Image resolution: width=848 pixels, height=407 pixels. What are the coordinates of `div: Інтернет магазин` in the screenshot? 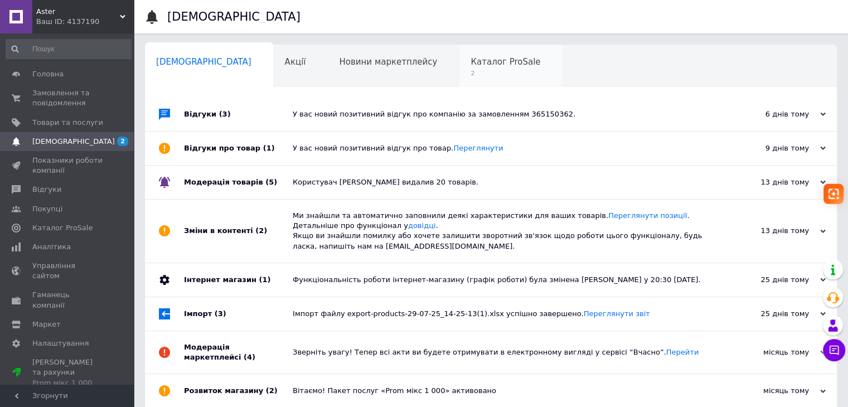 It's located at (238, 280).